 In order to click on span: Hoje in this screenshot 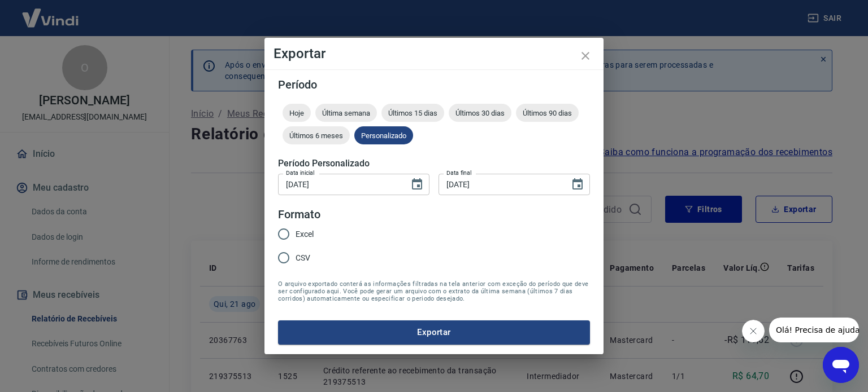, I will do `click(297, 113)`.